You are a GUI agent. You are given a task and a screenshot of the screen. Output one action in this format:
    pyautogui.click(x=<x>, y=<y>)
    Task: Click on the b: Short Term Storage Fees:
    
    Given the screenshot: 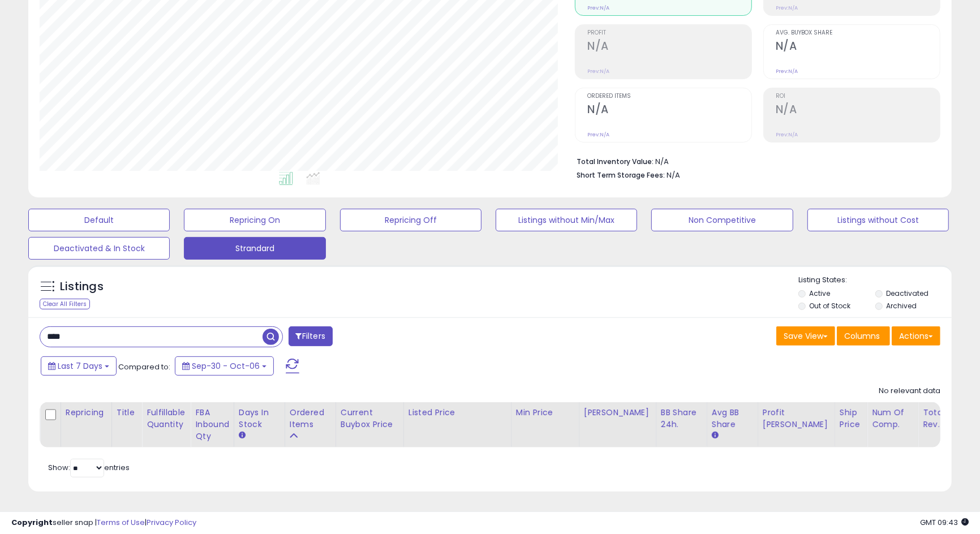 What is the action you would take?
    pyautogui.click(x=621, y=175)
    